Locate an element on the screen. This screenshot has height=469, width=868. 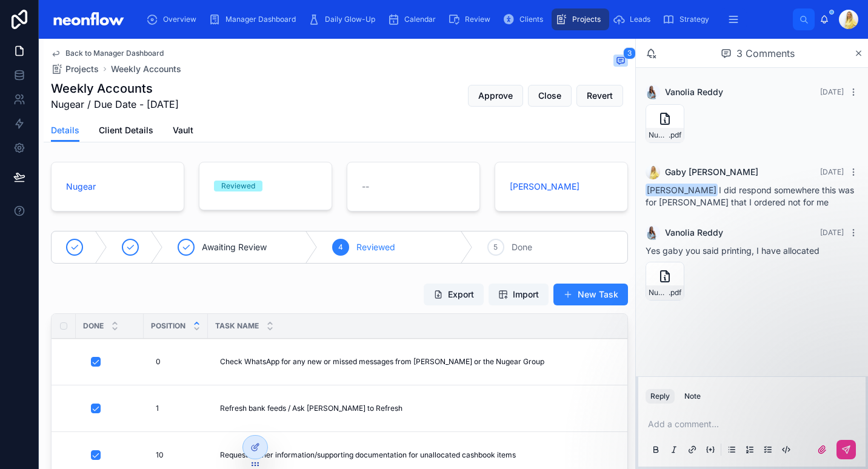
span: Revert is located at coordinates (600, 95).